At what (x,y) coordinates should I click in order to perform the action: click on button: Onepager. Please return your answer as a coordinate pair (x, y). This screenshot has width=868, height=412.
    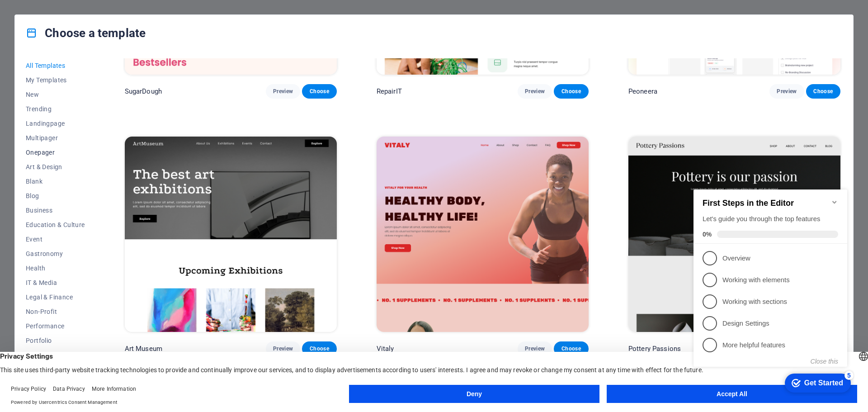
    Looking at the image, I should click on (55, 152).